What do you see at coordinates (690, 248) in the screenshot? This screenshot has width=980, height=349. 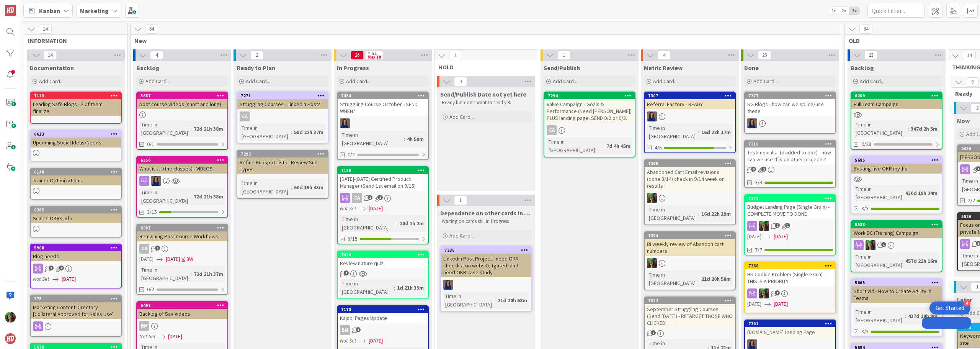 I see `div: Bi weekly review of Abandon cart numbers` at bounding box center [690, 248].